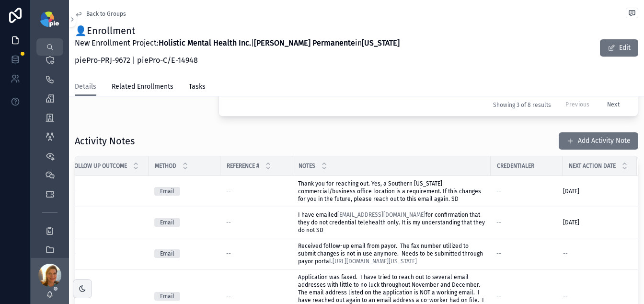  Describe the element at coordinates (237, 31) in the screenshot. I see `h1: 👤Enrollment` at that location.